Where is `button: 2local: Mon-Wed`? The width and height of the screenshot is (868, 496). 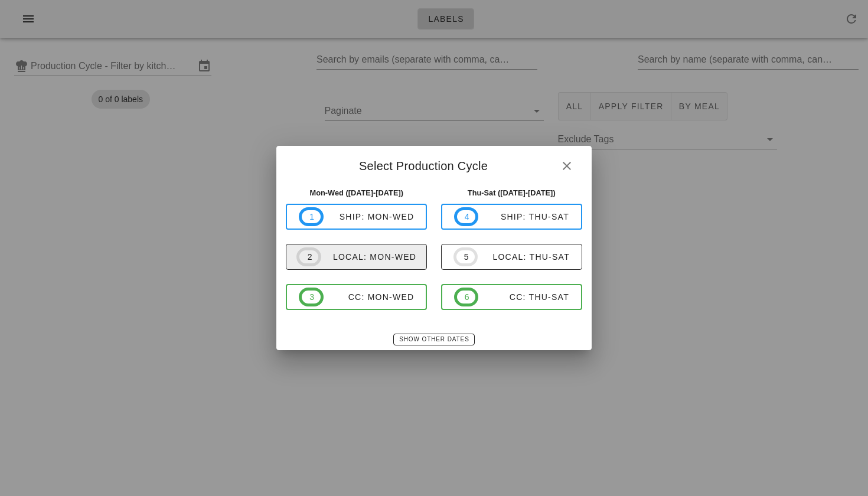
button: 2local: Mon-Wed is located at coordinates (356, 257).